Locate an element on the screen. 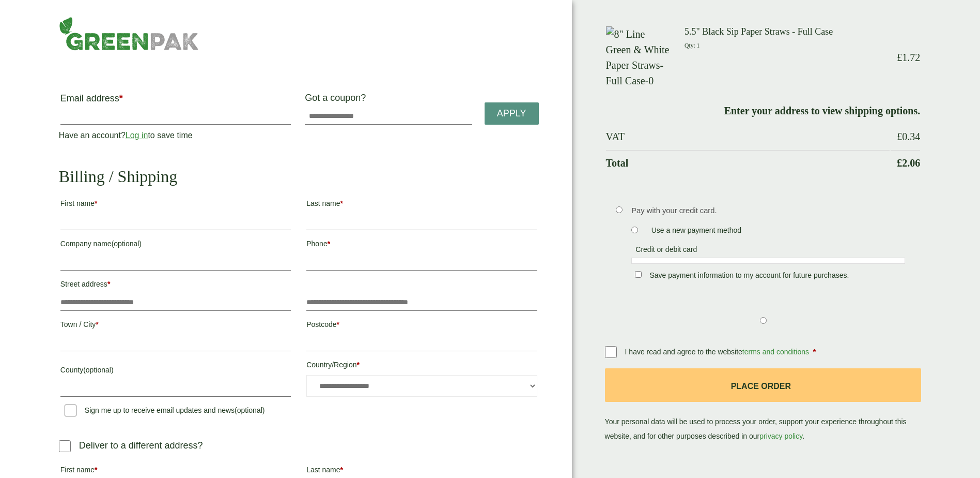 This screenshot has height=478, width=980. button: Place order is located at coordinates (763, 384).